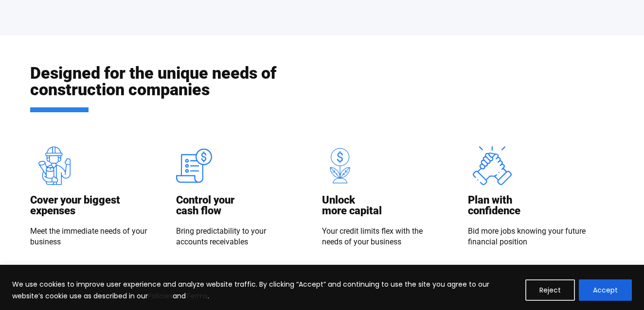 This screenshot has width=644, height=310. I want to click on div: Your credit limits flex with the needs of your business, so click(383, 236).